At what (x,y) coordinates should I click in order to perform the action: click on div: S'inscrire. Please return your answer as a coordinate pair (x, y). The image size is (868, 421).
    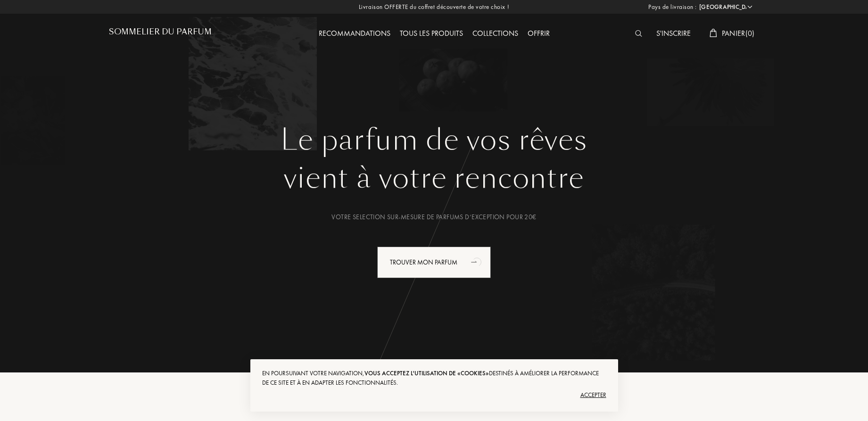
    Looking at the image, I should click on (674, 34).